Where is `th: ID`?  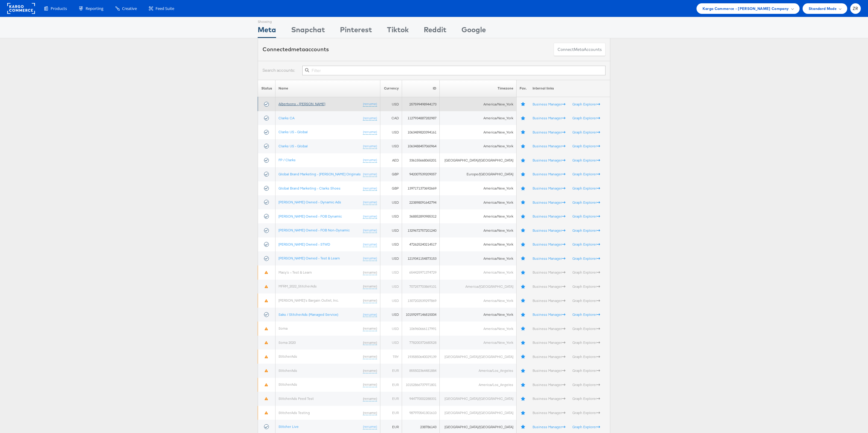
th: ID is located at coordinates (421, 88).